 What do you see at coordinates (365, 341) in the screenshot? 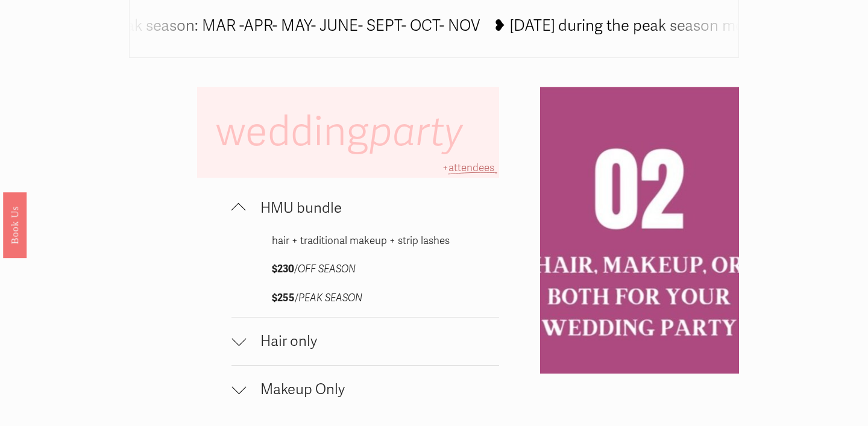
I see `button: Hair only` at bounding box center [365, 341].